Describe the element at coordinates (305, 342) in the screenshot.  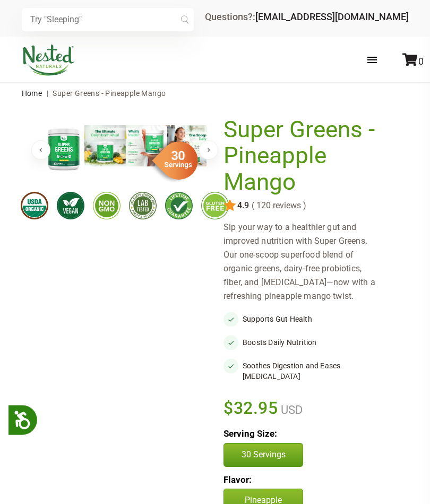
I see `li: Boosts Daily Nutrition` at that location.